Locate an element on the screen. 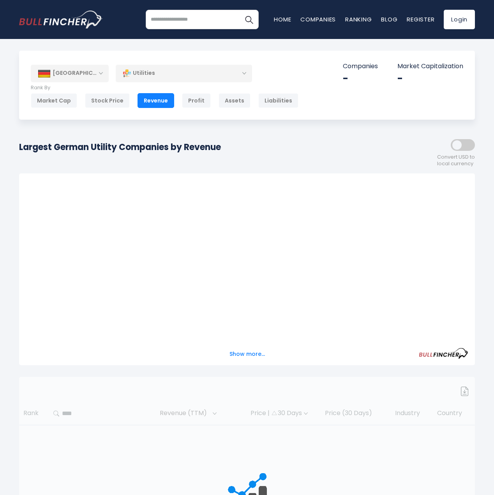 The image size is (494, 495). a: Login is located at coordinates (459, 19).